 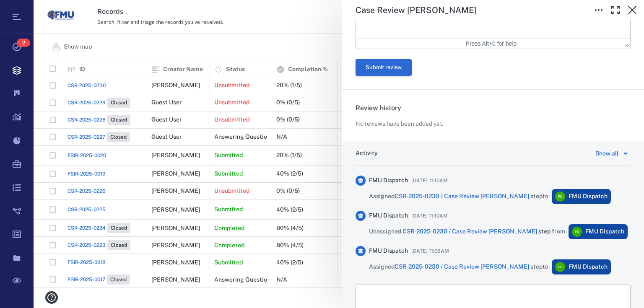 I want to click on body: Rich Text Area. Press ALT-0 for help., so click(x=137, y=10).